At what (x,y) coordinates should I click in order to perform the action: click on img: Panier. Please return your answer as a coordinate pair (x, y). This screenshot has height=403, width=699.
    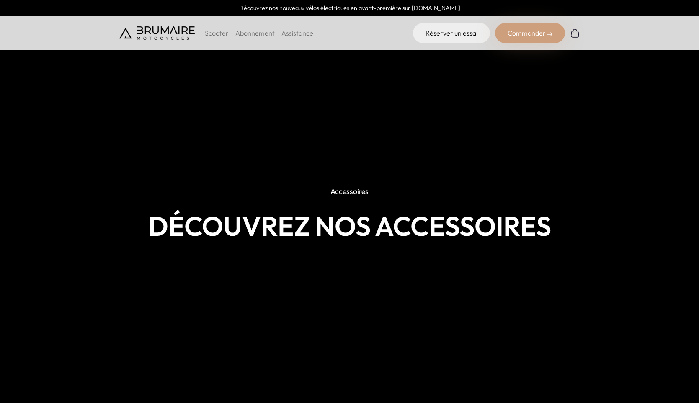
    Looking at the image, I should click on (575, 33).